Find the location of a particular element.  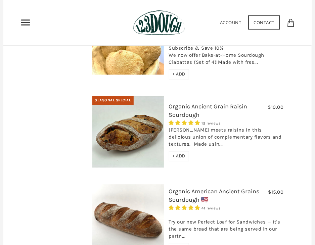

a: Account is located at coordinates (231, 22).